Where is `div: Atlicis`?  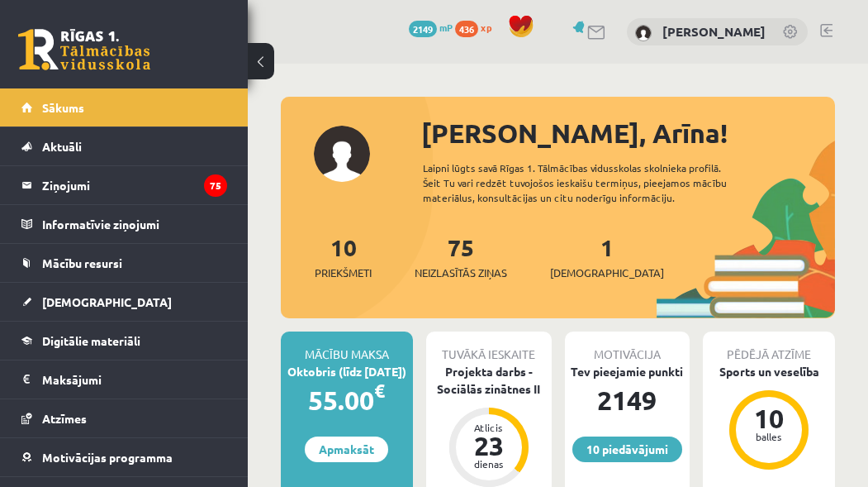 div: Atlicis is located at coordinates (488, 428).